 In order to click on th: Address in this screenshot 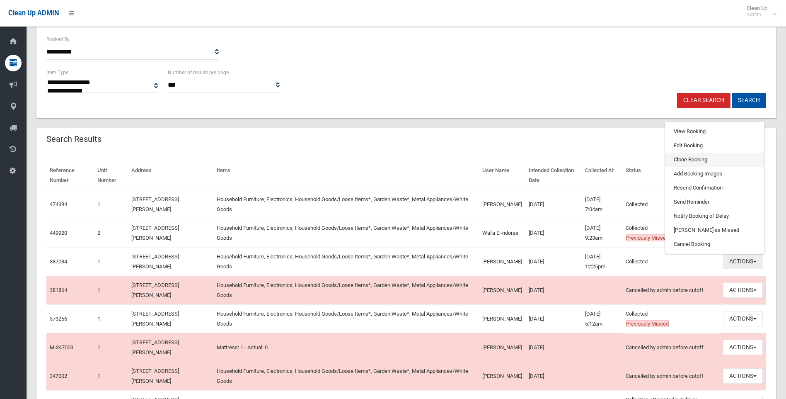, I will do `click(171, 175)`.